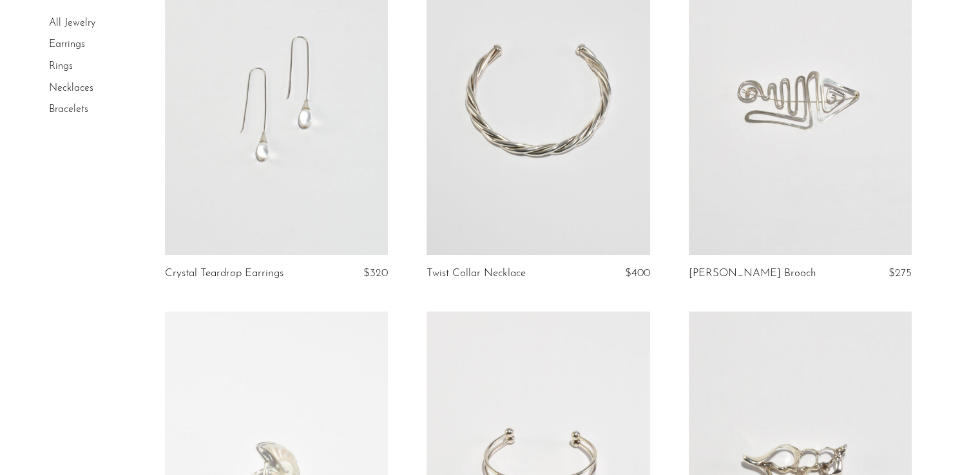 This screenshot has width=980, height=475. I want to click on a: Earrings, so click(67, 45).